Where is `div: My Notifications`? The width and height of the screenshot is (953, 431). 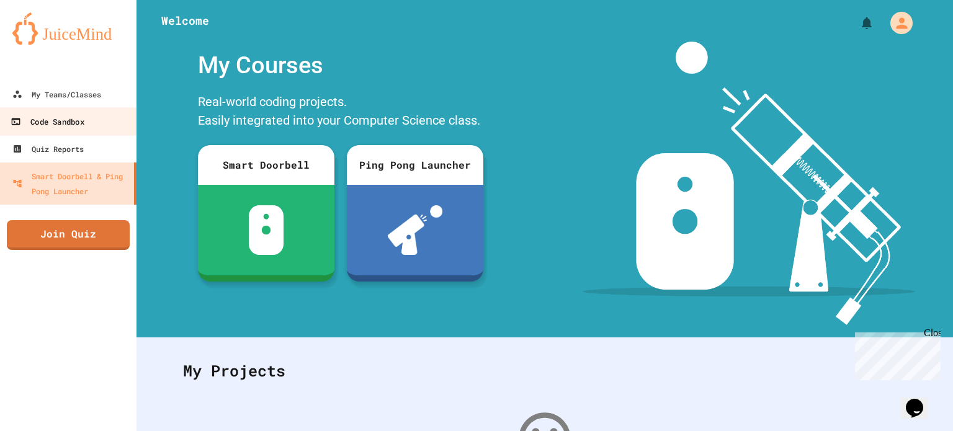
div: My Notifications is located at coordinates (857, 23).